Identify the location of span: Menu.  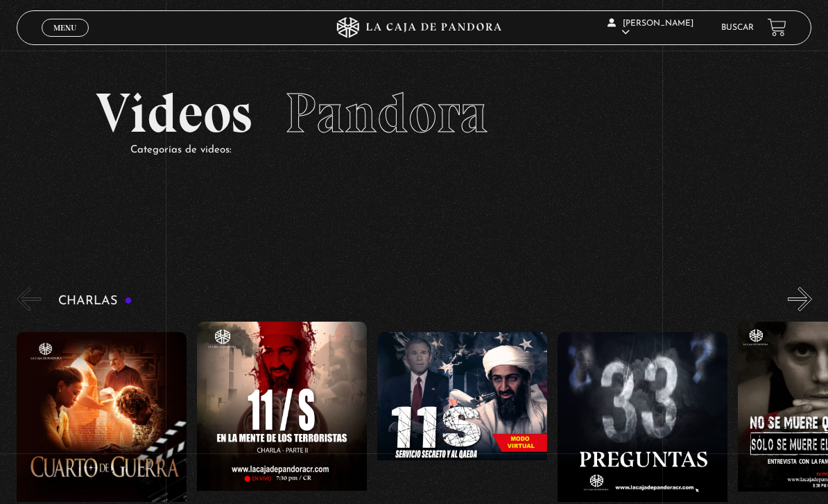
(64, 28).